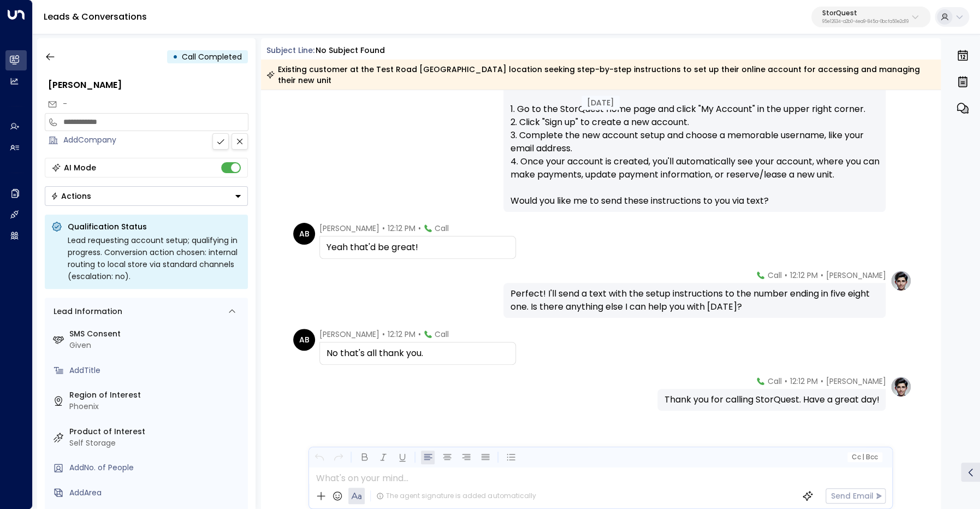 The image size is (980, 509). I want to click on p: Qualification Status, so click(154, 227).